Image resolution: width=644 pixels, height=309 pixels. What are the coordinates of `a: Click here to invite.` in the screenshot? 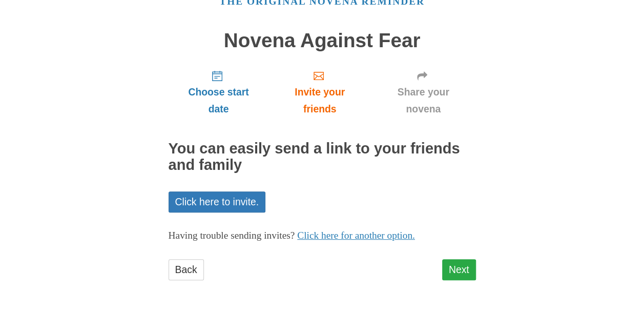 It's located at (217, 202).